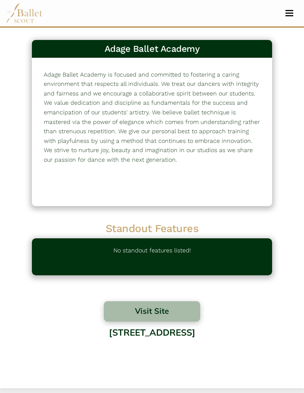 This screenshot has width=304, height=393. What do you see at coordinates (152, 117) in the screenshot?
I see `p: Adage Ballet Academy is focused and committed to fostering a caring environment that respects all...` at bounding box center [152, 117].